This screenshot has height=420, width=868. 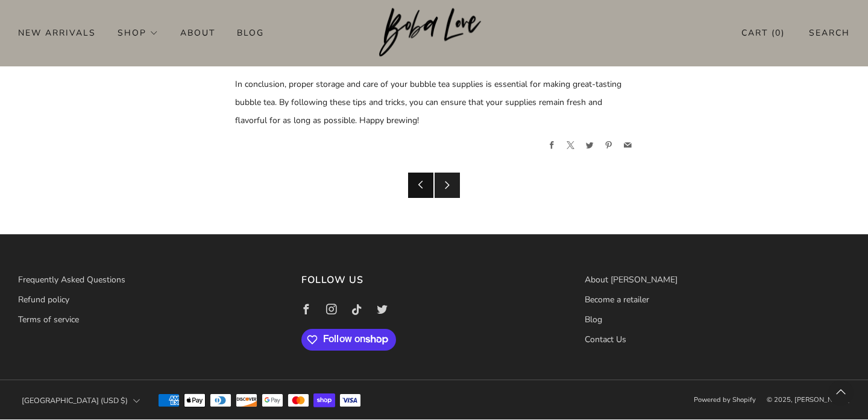 I want to click on a: New Arrivals, so click(x=57, y=33).